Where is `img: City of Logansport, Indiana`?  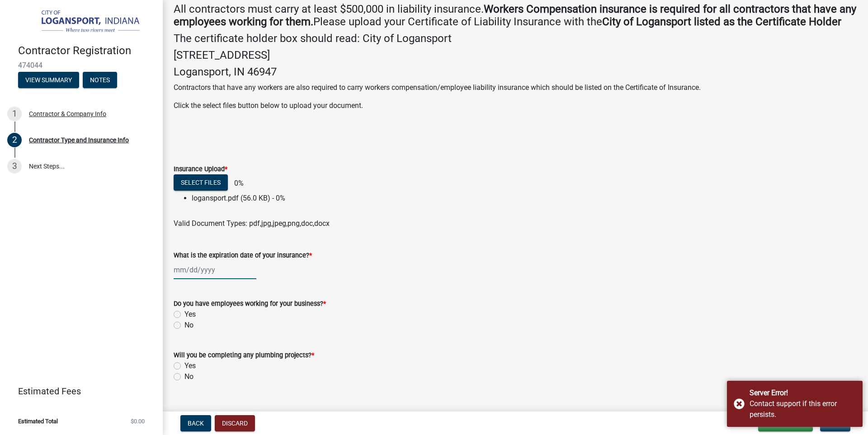
img: City of Logansport, Indiana is located at coordinates (83, 22).